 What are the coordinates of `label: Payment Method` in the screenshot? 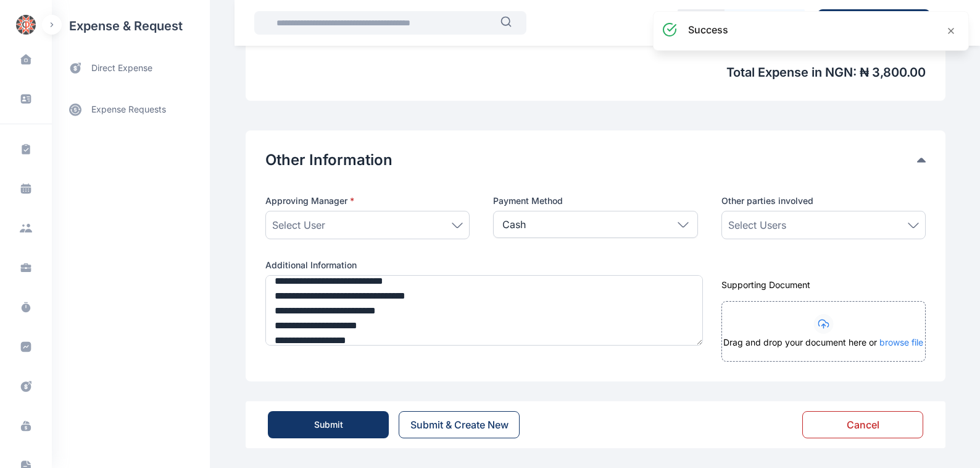 It's located at (595, 201).